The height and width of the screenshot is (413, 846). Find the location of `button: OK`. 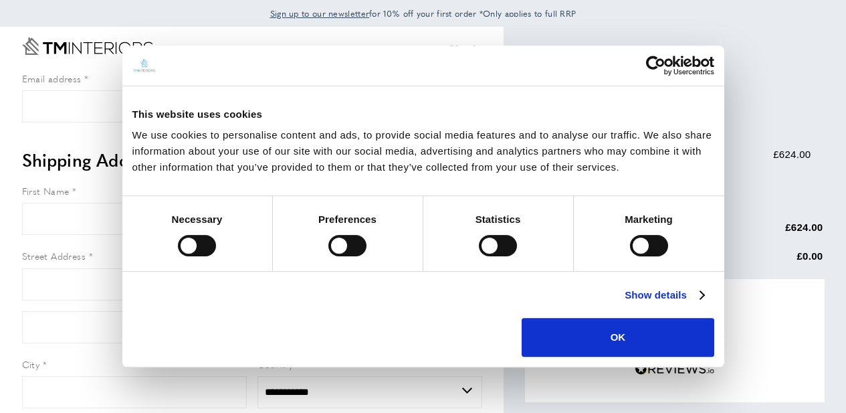

button: OK is located at coordinates (617, 337).